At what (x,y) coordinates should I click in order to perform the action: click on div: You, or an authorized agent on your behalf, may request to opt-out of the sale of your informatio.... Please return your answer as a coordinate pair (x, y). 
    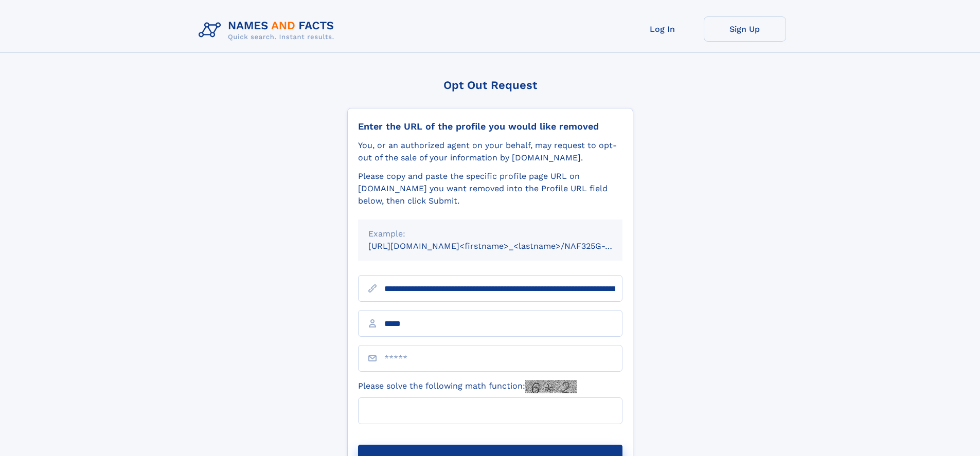
    Looking at the image, I should click on (490, 151).